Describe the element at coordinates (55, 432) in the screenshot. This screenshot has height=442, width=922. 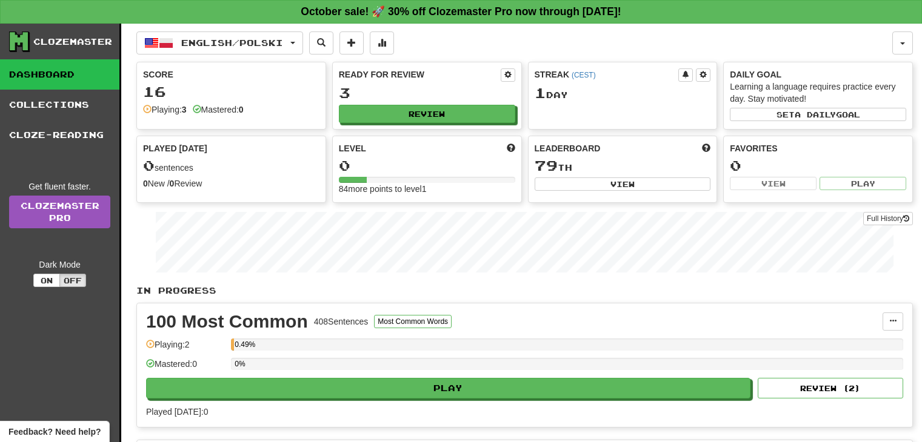
I see `span: Open feedback widget` at that location.